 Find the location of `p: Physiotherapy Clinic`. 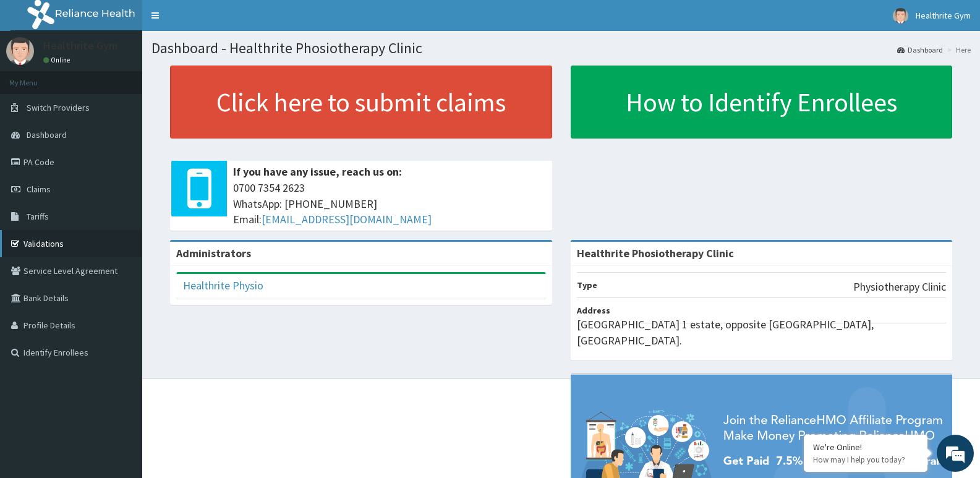

p: Physiotherapy Clinic is located at coordinates (900, 287).